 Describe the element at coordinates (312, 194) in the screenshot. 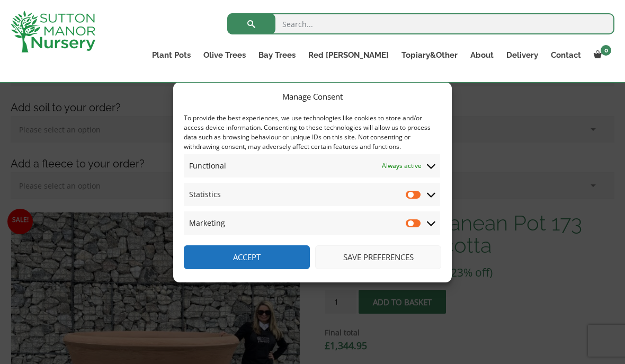

I see `summary: Statistics` at that location.